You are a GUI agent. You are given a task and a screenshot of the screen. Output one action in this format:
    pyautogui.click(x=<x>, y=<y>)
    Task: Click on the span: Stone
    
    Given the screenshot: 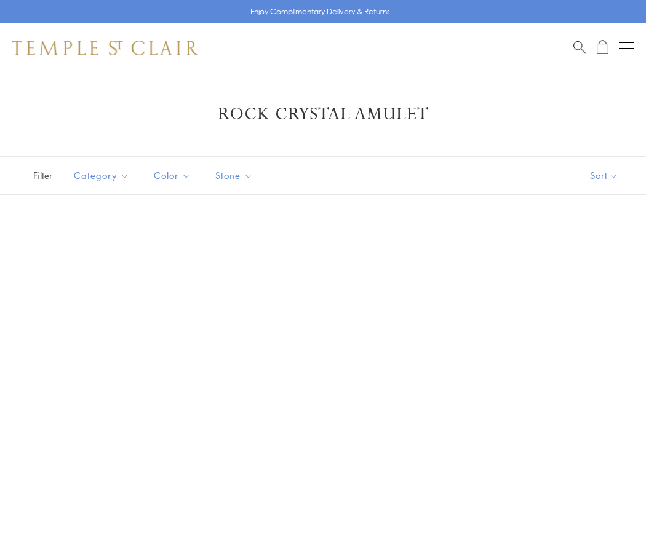 What is the action you would take?
    pyautogui.click(x=236, y=175)
    